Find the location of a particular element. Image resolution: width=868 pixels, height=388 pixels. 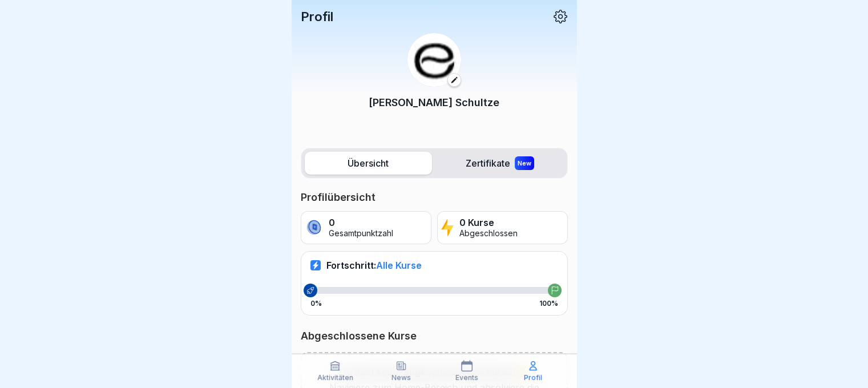

div: New is located at coordinates (525, 163).